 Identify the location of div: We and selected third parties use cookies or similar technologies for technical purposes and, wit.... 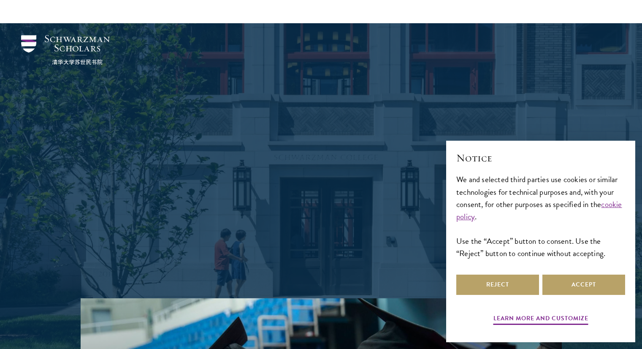
(541, 216).